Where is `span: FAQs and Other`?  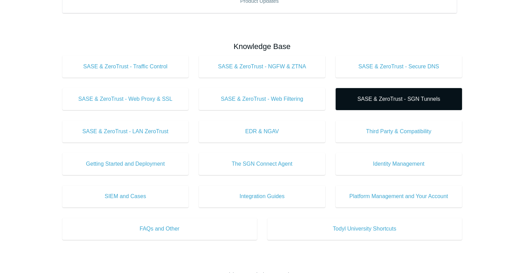
span: FAQs and Other is located at coordinates (160, 228).